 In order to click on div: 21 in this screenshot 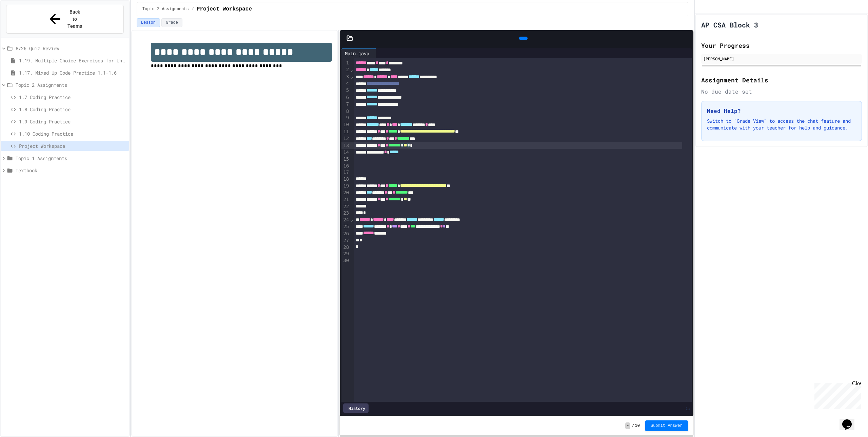, I will do `click(345, 200)`.